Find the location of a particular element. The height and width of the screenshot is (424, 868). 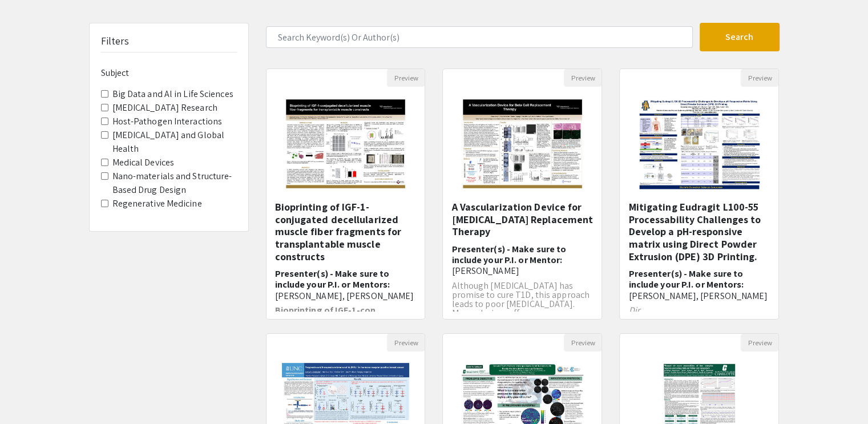

img: <p><strong>Bioprinting of IGF-1-conjugated decellularized muscle fiber fragments for transplantab... is located at coordinates (345, 144).